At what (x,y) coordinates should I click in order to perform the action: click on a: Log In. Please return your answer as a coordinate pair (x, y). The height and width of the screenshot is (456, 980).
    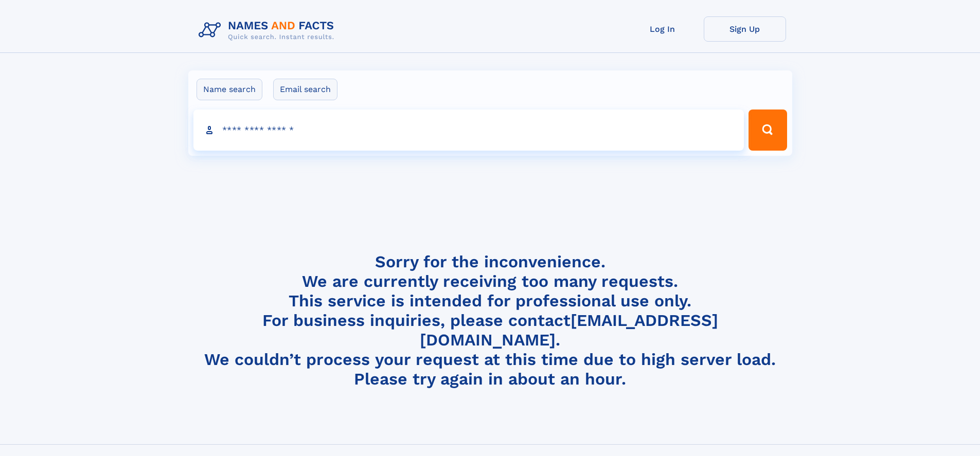
    Looking at the image, I should click on (663, 29).